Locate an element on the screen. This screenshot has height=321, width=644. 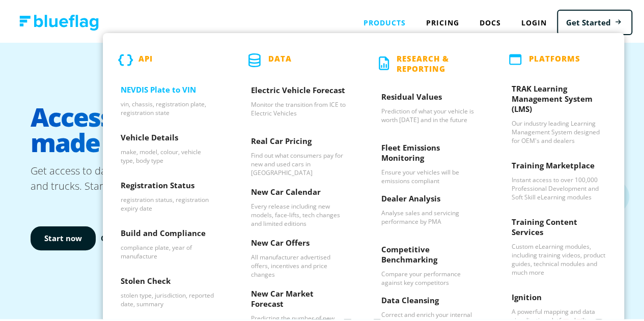
a: Stolen Check - stolen type, jurisdiction, reported date, summary is located at coordinates (168, 290).